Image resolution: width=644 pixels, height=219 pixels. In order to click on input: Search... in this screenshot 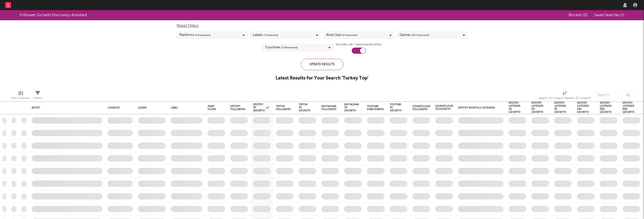, I will do `click(614, 95)`.